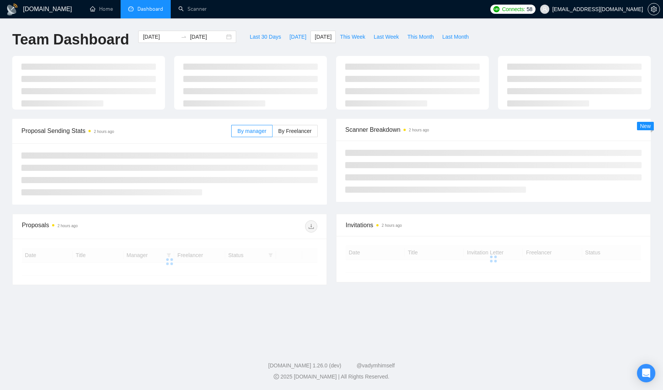 This screenshot has height=390, width=663. What do you see at coordinates (645, 126) in the screenshot?
I see `span: New` at bounding box center [645, 126].